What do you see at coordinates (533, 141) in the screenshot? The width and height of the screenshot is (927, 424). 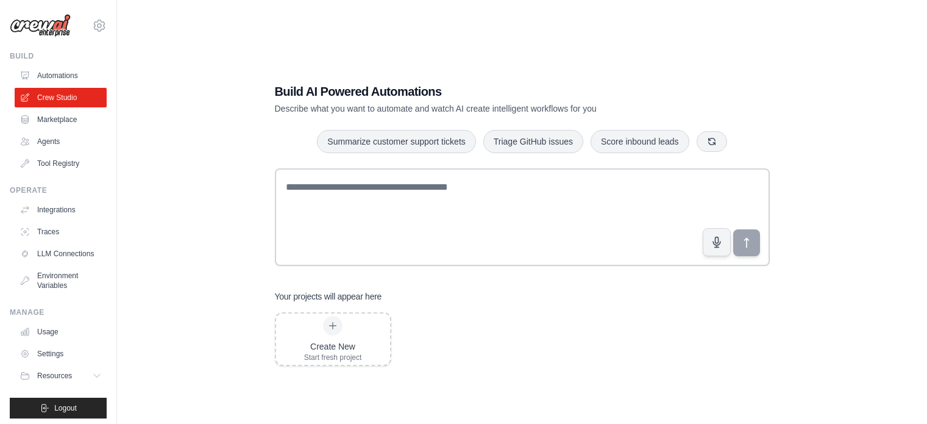 I see `button: Triage GitHub issues` at bounding box center [533, 141].